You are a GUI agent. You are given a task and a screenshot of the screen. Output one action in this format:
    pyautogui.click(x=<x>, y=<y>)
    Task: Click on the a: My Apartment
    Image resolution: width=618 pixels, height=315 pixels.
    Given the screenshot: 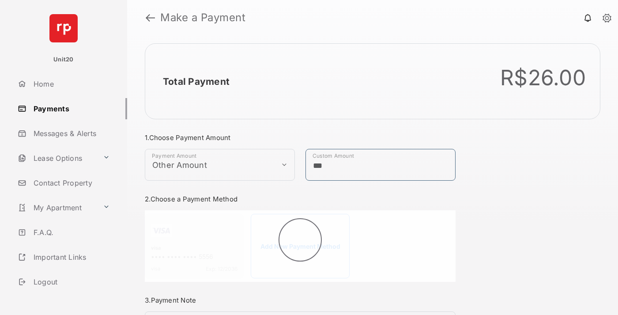 What is the action you would take?
    pyautogui.click(x=56, y=207)
    